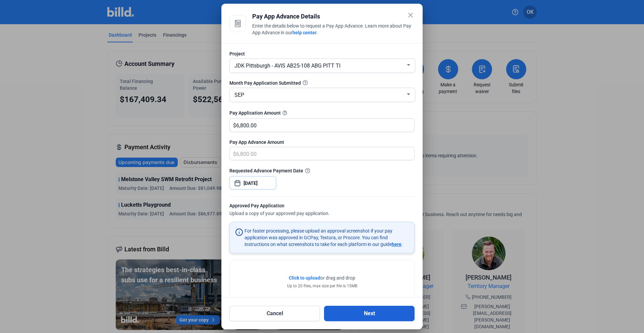 Image resolution: width=644 pixels, height=333 pixels. I want to click on div: Month Pay Application Submitted, so click(322, 83).